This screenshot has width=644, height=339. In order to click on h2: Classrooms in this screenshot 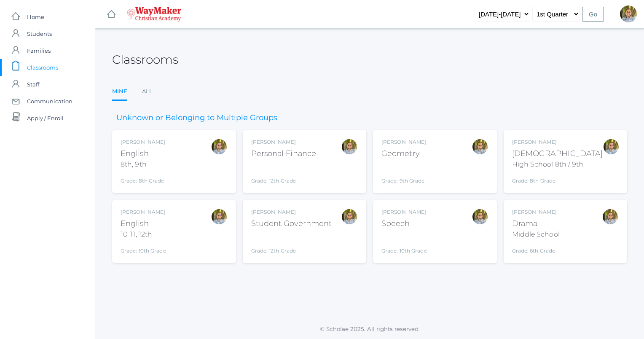, I will do `click(145, 60)`.